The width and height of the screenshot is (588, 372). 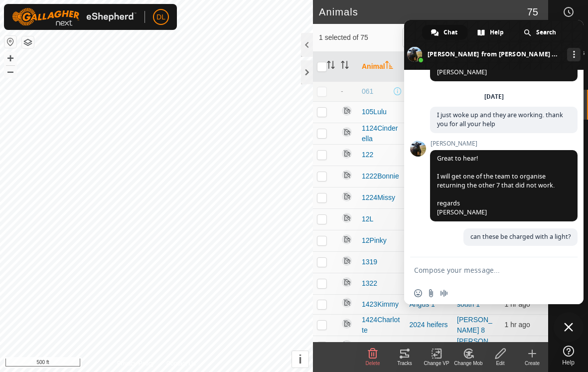 I want to click on span: 1 selected of 75, so click(x=361, y=38).